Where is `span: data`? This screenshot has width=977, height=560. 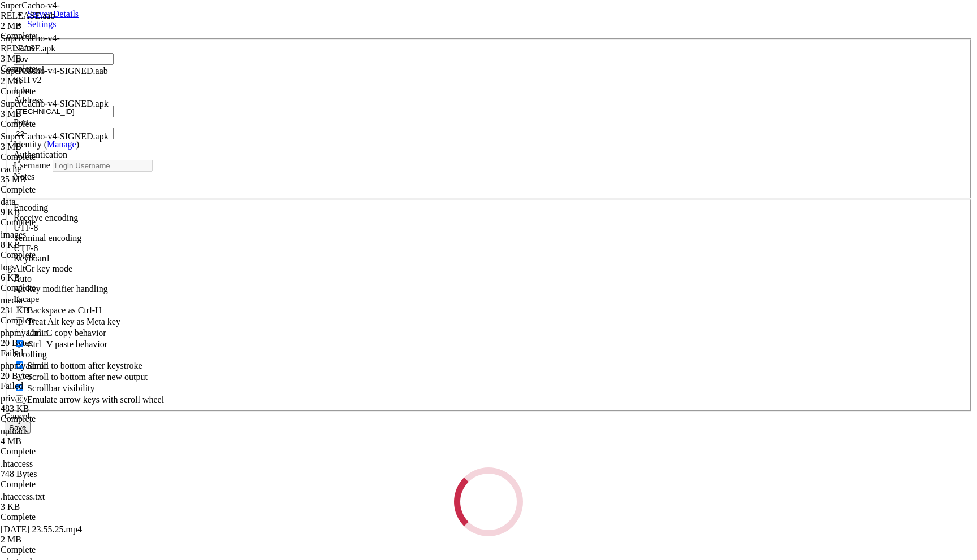 span: data is located at coordinates (57, 207).